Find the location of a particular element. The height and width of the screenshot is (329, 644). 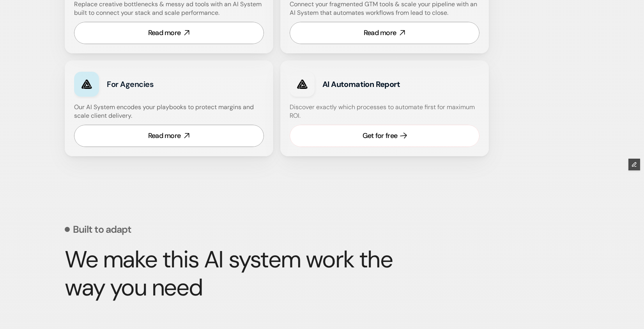

h4: Discover exactly which processes to automate first for maximum ROI. is located at coordinates (384, 111).